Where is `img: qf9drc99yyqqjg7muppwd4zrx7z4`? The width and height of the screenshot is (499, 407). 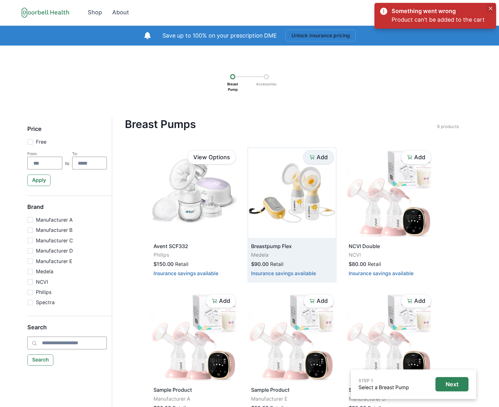
img: qf9drc99yyqqjg7muppwd4zrx7z4 is located at coordinates (390, 337).